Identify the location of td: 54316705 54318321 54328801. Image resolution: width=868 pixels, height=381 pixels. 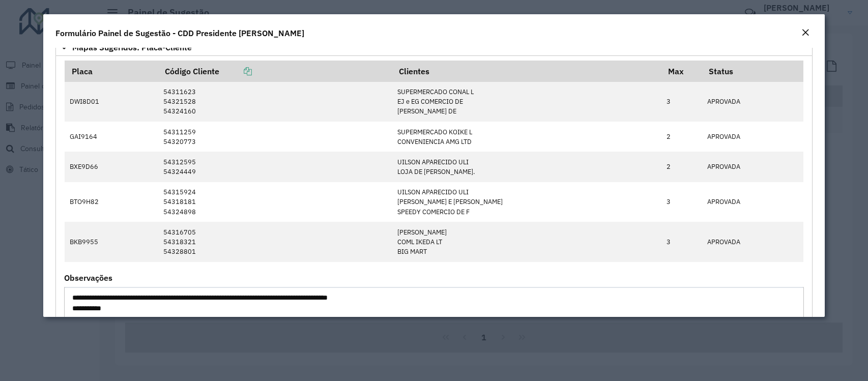
(275, 241).